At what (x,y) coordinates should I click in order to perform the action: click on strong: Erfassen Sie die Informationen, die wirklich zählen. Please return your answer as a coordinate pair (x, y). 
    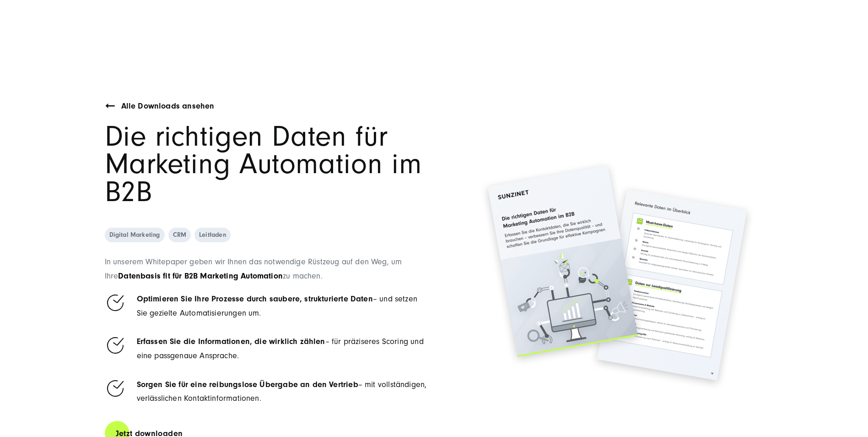
    Looking at the image, I should click on (231, 341).